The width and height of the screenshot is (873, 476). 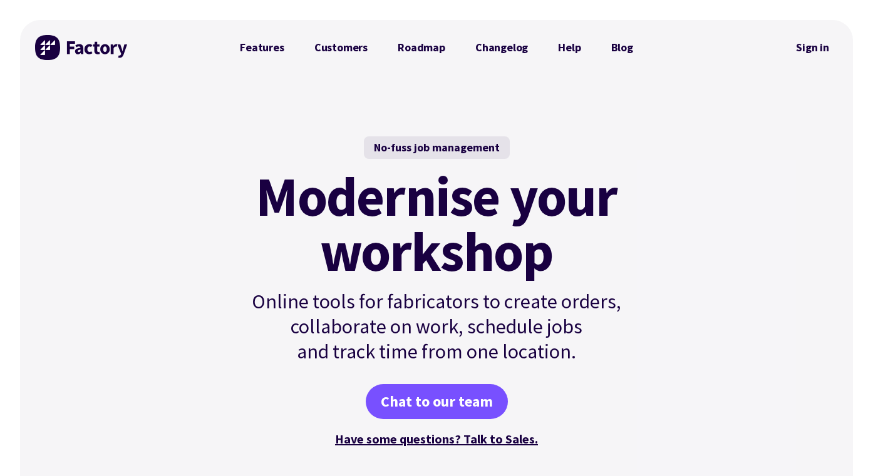 What do you see at coordinates (436, 48) in the screenshot?
I see `nav: Primary Navigation` at bounding box center [436, 48].